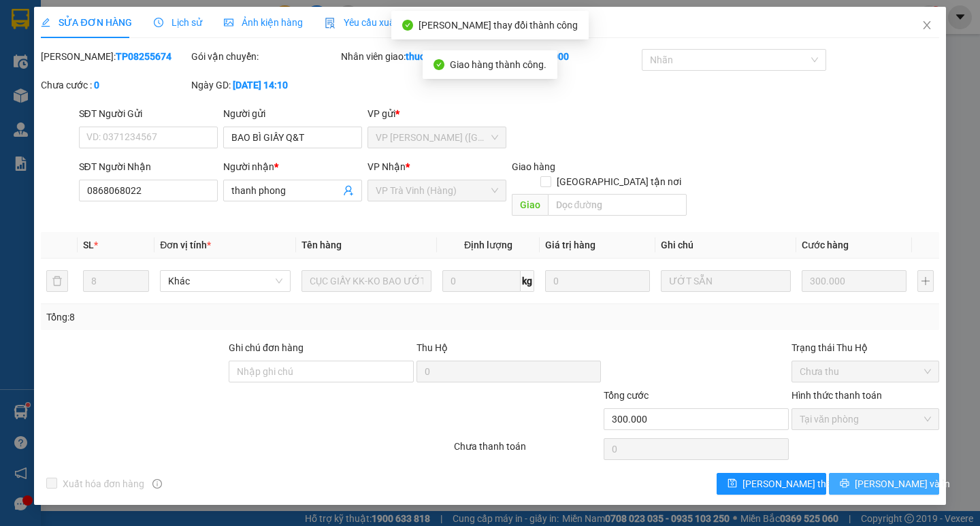 This screenshot has width=980, height=526. Describe the element at coordinates (570, 245) in the screenshot. I see `span: Giá trị hàng` at that location.